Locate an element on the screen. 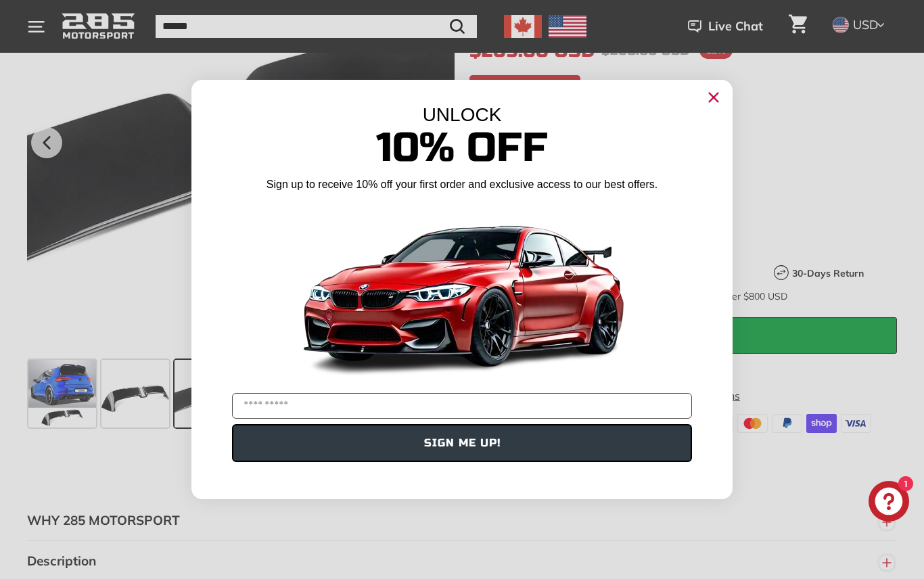 This screenshot has width=924, height=579. input: YOUR EMAIL is located at coordinates (462, 406).